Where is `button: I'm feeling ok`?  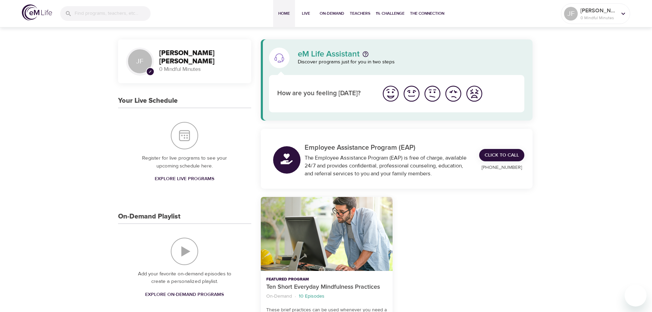 button: I'm feeling ok is located at coordinates (432, 93).